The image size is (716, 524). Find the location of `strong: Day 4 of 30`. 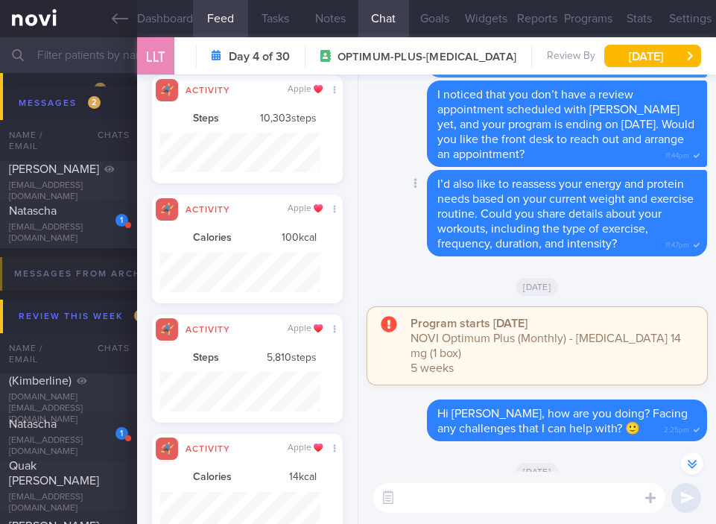

strong: Day 4 of 30 is located at coordinates (259, 57).